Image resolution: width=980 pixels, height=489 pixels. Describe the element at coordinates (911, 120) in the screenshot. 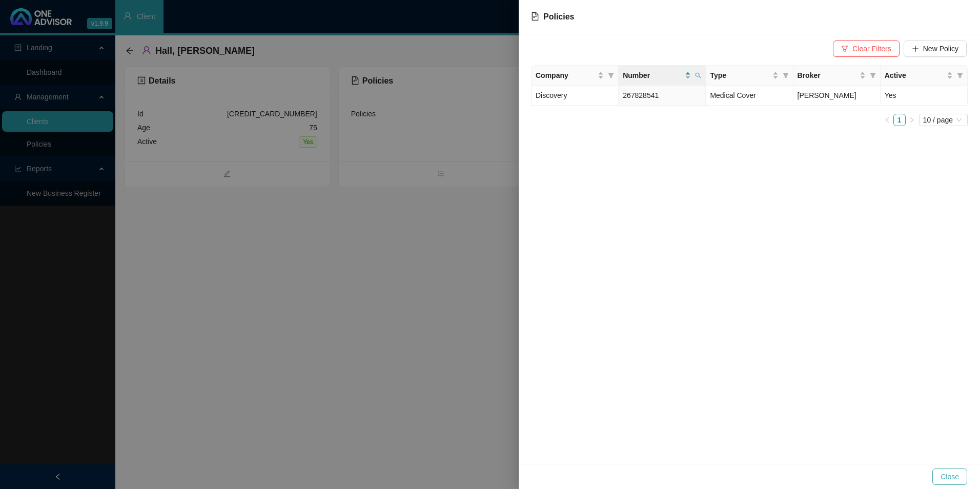

I see `button: right` at that location.